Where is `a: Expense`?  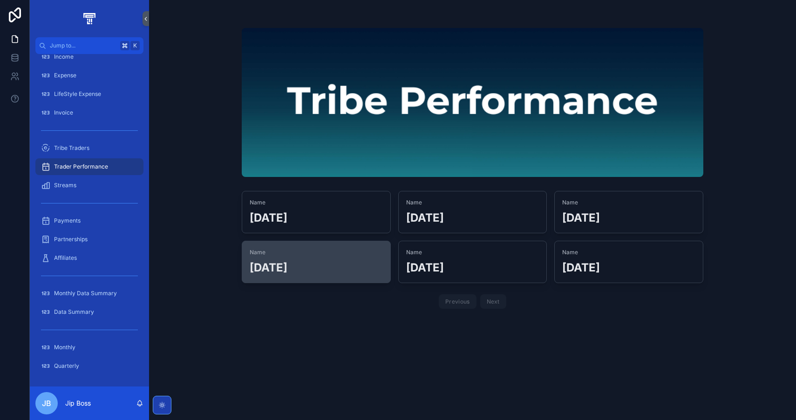 a: Expense is located at coordinates (89, 75).